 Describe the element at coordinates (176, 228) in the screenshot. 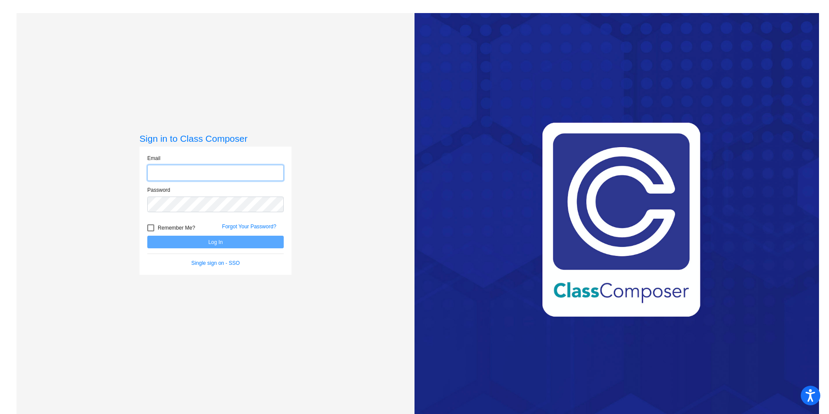

I see `span: Remember Me?` at that location.